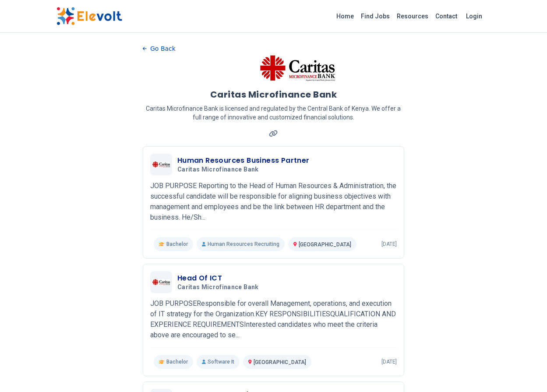 Image resolution: width=547 pixels, height=392 pixels. What do you see at coordinates (218, 362) in the screenshot?
I see `p: Software It` at bounding box center [218, 362].